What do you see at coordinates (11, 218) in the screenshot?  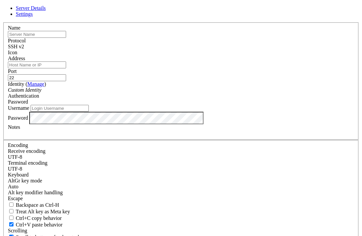 I see `input: Ctrl+C copy behavior` at bounding box center [11, 218].